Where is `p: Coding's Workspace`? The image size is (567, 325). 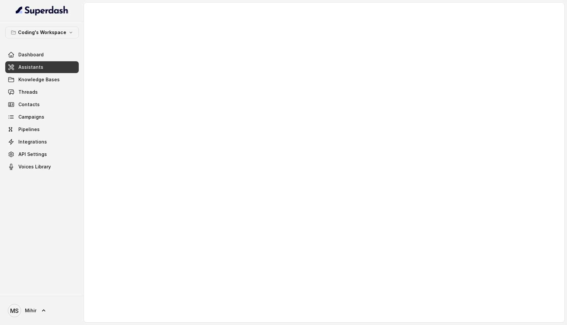
p: Coding's Workspace is located at coordinates (42, 32).